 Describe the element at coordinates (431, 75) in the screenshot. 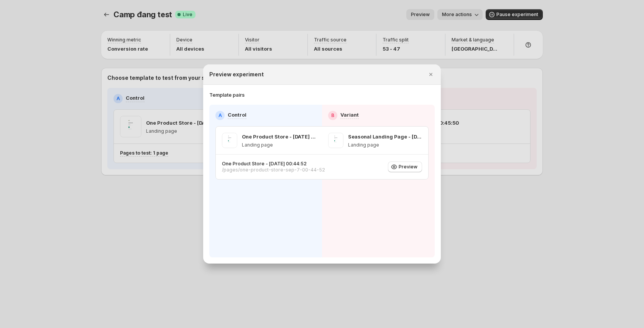

I see `button: Close` at that location.